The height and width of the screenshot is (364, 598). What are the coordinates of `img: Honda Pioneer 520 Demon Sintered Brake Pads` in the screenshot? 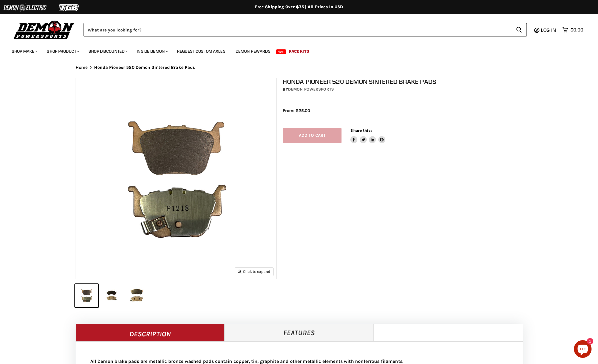 It's located at (176, 178).